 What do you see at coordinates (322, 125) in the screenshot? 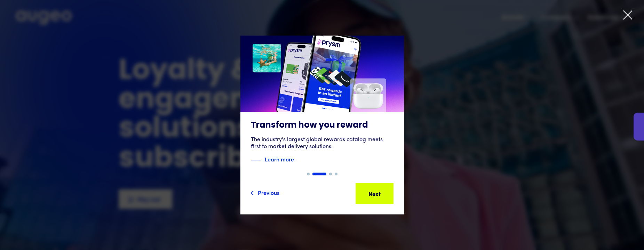
I see `h3: Transform how you reward` at bounding box center [322, 125].